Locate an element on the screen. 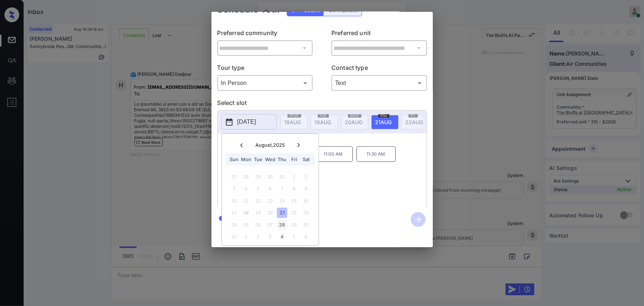 This screenshot has width=644, height=306. div: Thu is located at coordinates (282, 159).